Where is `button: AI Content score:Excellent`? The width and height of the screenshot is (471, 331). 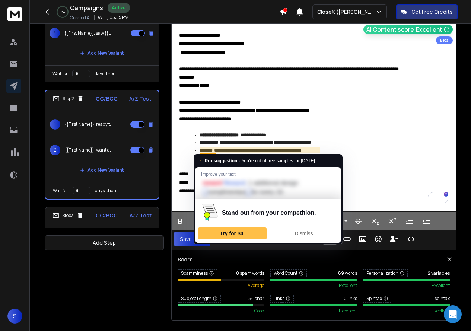
button: AI Content score:Excellent is located at coordinates (408, 29).